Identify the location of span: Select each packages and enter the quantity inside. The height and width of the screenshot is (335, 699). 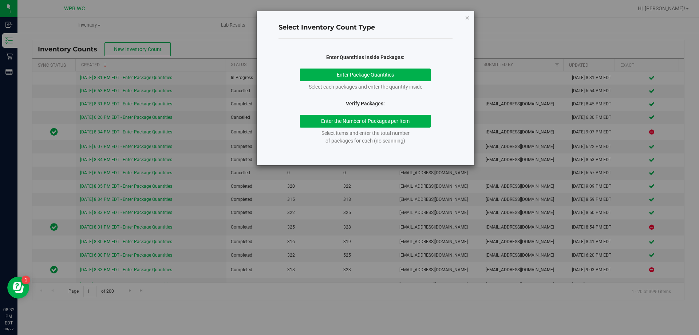
(366, 87).